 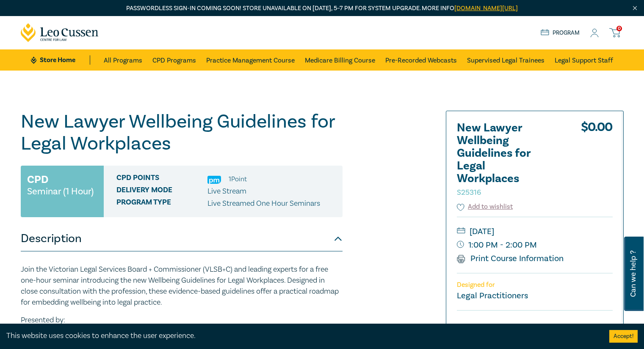 What do you see at coordinates (485, 207) in the screenshot?
I see `button: Add to wishlist` at bounding box center [485, 207].